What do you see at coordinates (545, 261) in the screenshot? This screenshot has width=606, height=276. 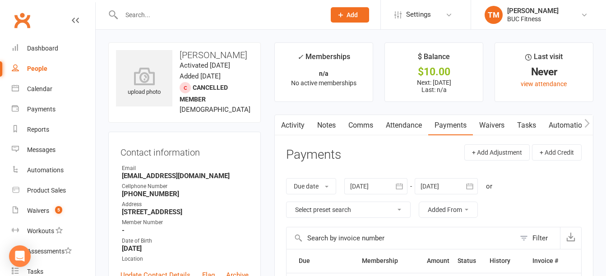 I see `th: Invoice #` at bounding box center [545, 261].